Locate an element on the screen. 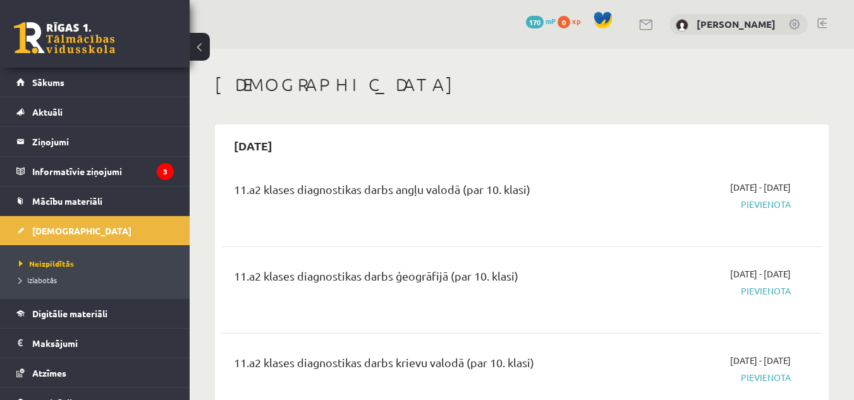 The height and width of the screenshot is (400, 854). a: Sākums is located at coordinates (95, 82).